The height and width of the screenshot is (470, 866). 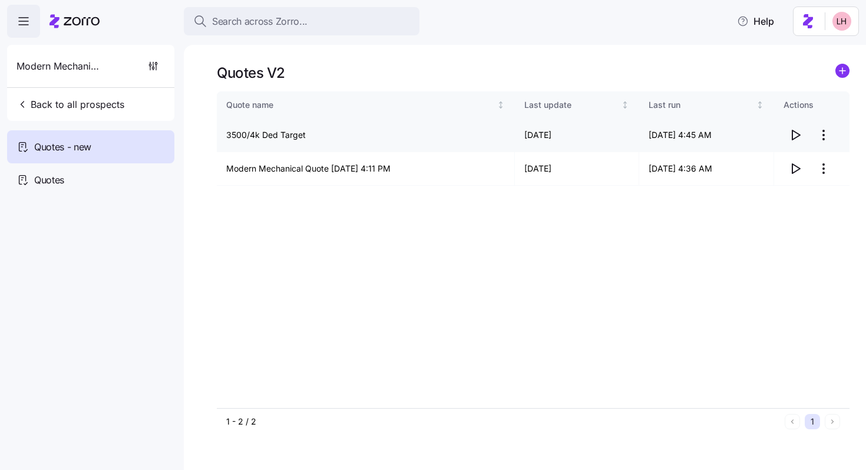 What do you see at coordinates (91, 147) in the screenshot?
I see `a: Quotes - new` at bounding box center [91, 147].